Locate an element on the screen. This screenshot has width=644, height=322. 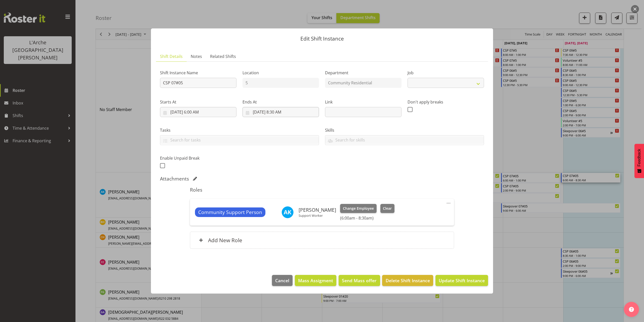
span: Notes is located at coordinates (196, 56).